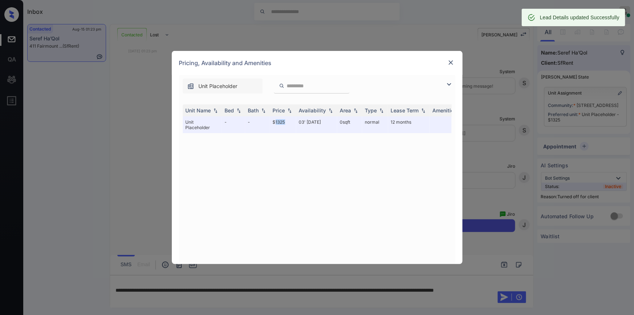 Image resolution: width=634 pixels, height=315 pixels. Describe the element at coordinates (279, 110) in the screenshot. I see `div: Price` at that location.